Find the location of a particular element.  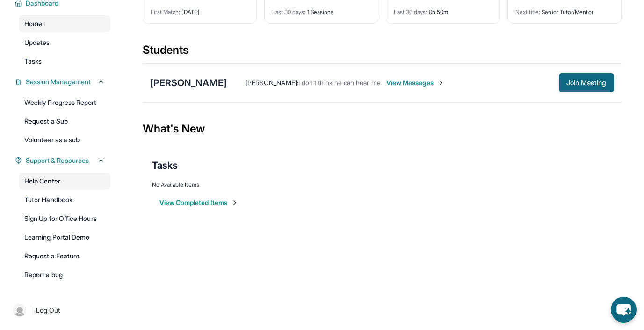

div: 1 Sessions is located at coordinates (321, 10).